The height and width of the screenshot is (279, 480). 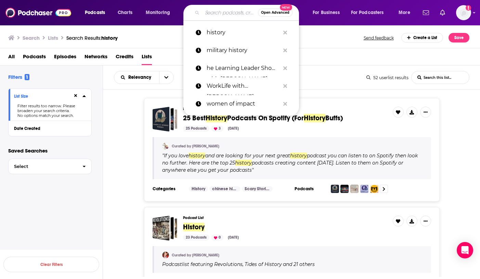 I want to click on button: Save, so click(x=459, y=38).